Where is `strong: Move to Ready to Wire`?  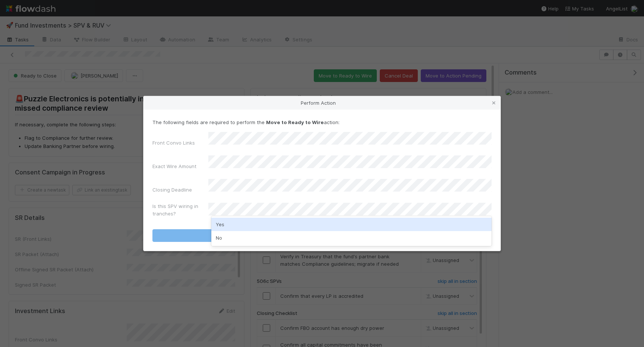 strong: Move to Ready to Wire is located at coordinates (295, 122).